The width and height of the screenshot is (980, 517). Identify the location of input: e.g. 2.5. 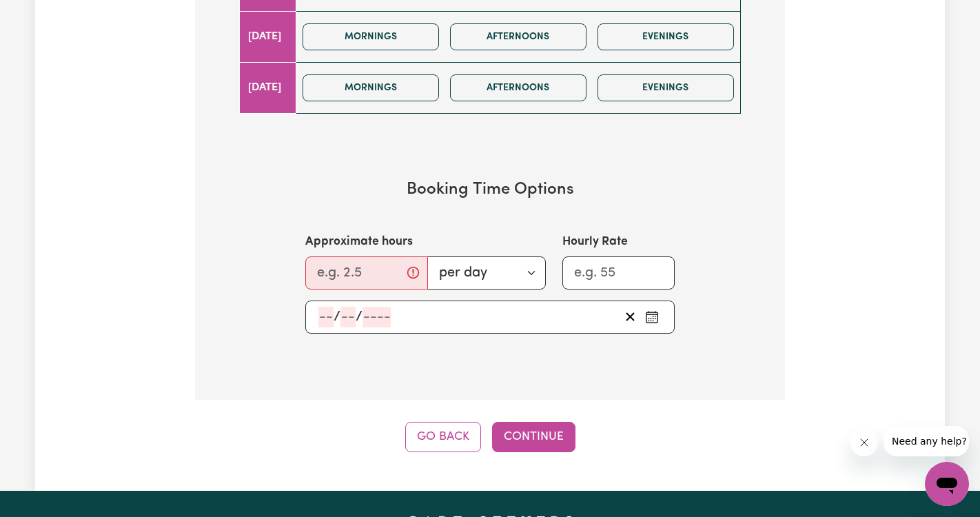
(367, 273).